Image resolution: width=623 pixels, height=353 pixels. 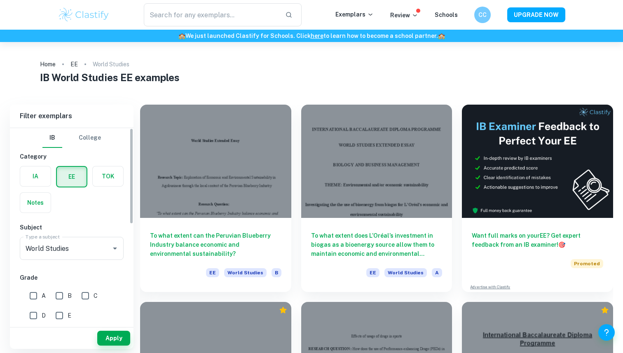 What do you see at coordinates (72, 227) in the screenshot?
I see `h6: Subject` at bounding box center [72, 227].